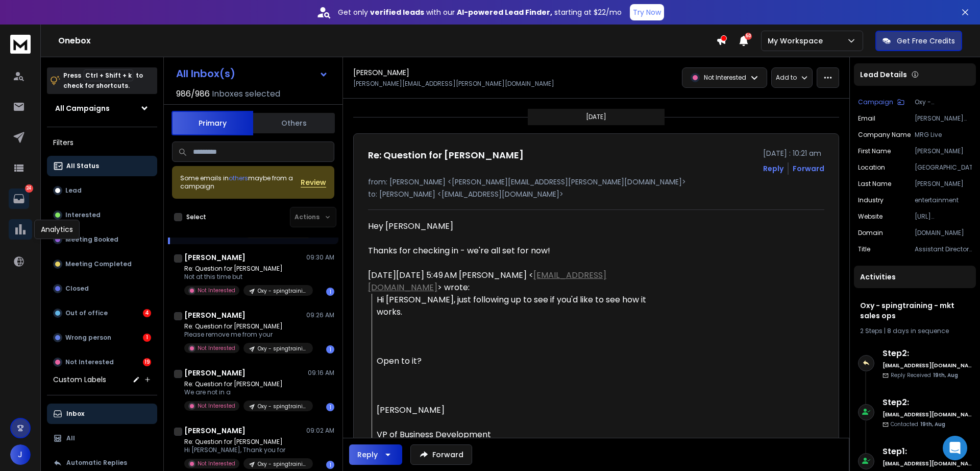 This screenshot has width=980, height=471. Describe the element at coordinates (875, 102) in the screenshot. I see `p: Campaign` at that location.